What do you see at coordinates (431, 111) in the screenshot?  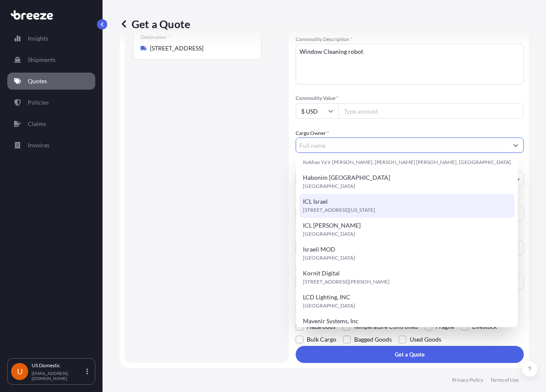 I see `input: Type amount` at bounding box center [431, 111].